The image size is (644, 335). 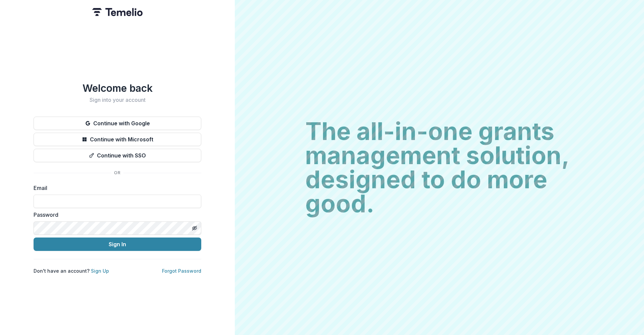 What do you see at coordinates (117, 244) in the screenshot?
I see `button: Sign In` at bounding box center [117, 244].